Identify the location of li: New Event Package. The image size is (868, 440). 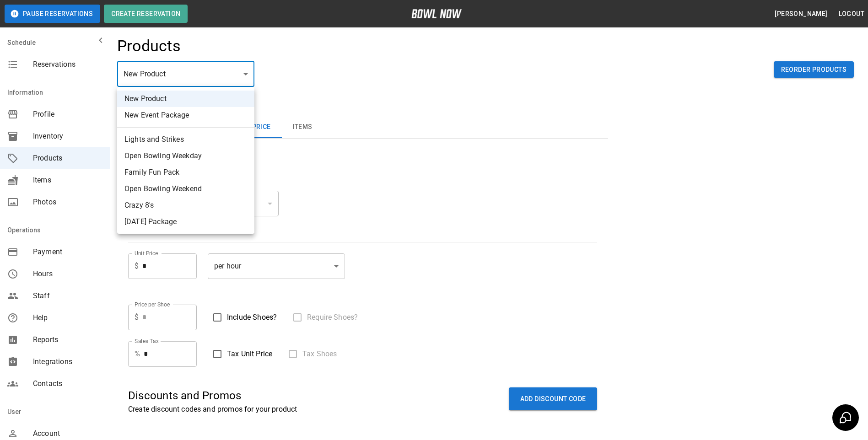
(186, 115).